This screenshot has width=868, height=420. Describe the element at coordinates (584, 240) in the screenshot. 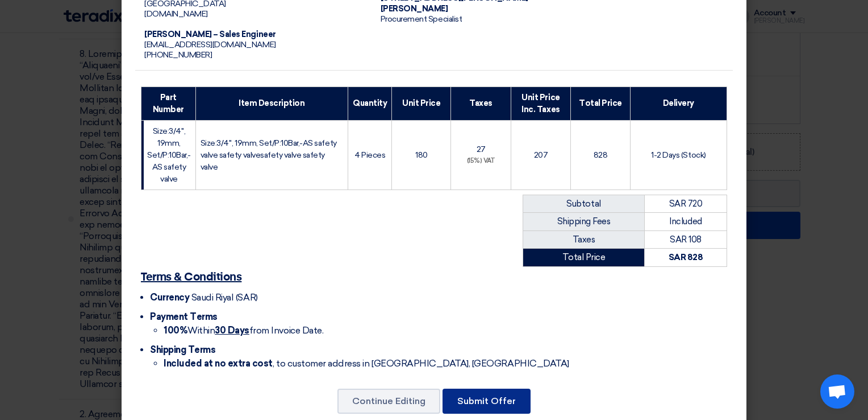

I see `td: Taxes` at that location.